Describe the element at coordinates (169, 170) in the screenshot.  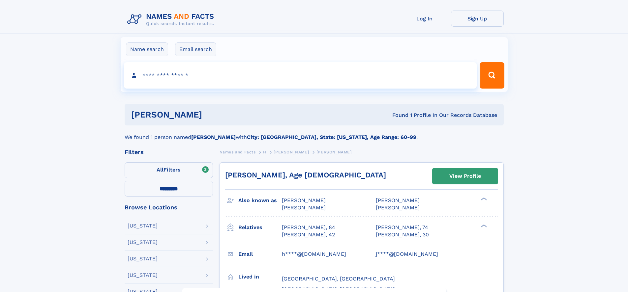
I see `label: Filters` at that location.